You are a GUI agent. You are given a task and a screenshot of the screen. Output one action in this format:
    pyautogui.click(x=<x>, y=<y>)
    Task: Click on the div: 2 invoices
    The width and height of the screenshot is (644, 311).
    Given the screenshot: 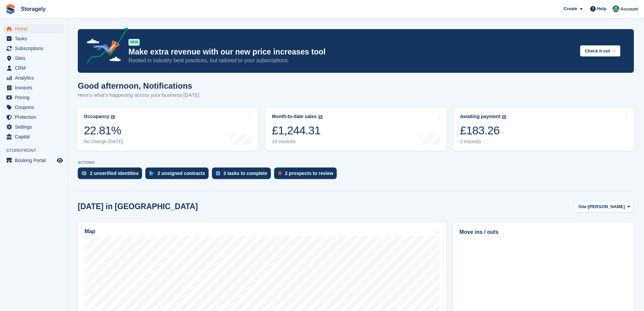 What is the action you would take?
    pyautogui.click(x=484, y=142)
    